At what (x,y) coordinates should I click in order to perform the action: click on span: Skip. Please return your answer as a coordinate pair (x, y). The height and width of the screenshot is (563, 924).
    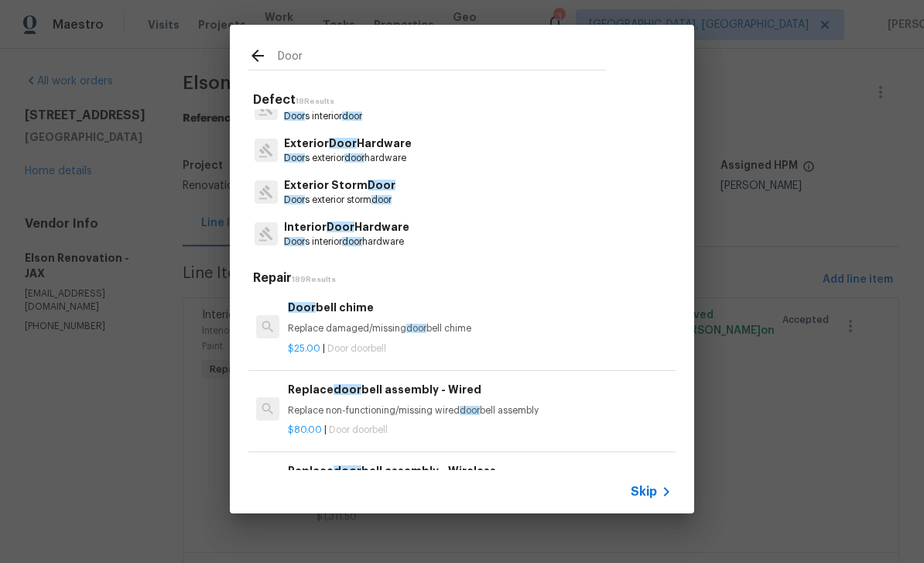
    Looking at the image, I should click on (644, 491).